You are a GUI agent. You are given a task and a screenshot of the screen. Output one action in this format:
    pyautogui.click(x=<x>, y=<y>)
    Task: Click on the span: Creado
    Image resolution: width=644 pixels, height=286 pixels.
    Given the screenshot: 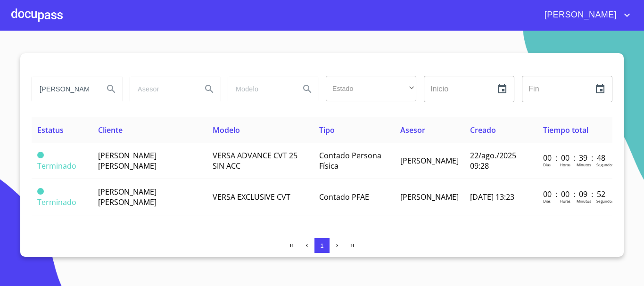 What is the action you would take?
    pyautogui.click(x=482, y=130)
    